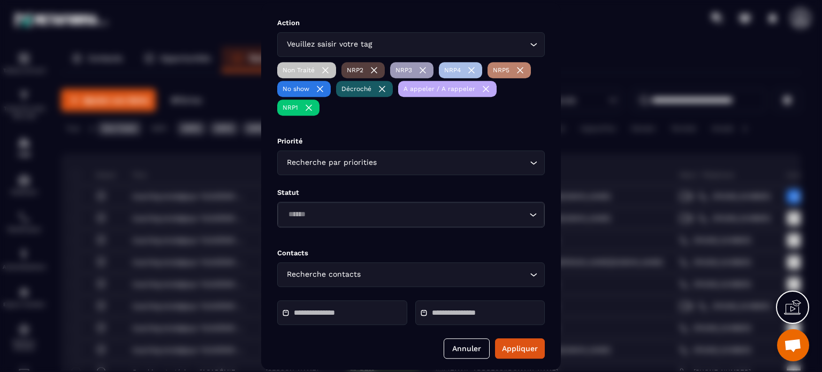  What do you see at coordinates (356, 89) in the screenshot?
I see `p: Décroché` at bounding box center [356, 89].